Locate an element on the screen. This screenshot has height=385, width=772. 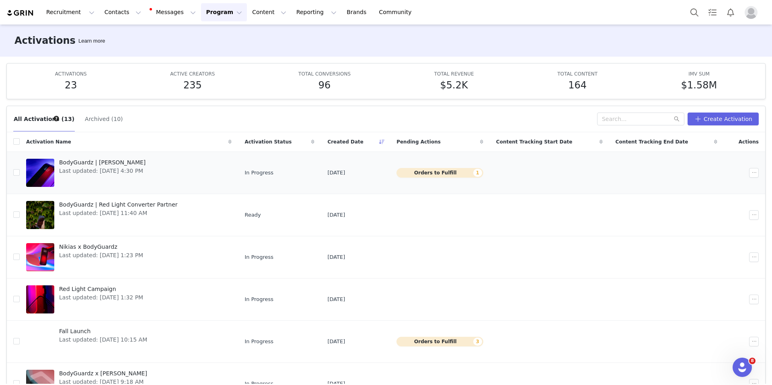
img: placeholder-profile.jpg is located at coordinates (751, 12).